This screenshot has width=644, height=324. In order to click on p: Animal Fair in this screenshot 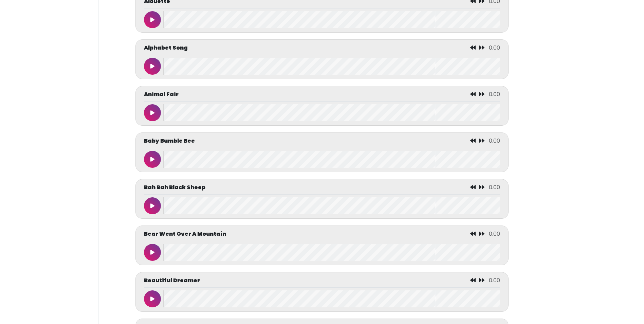, I will do `click(161, 95)`.